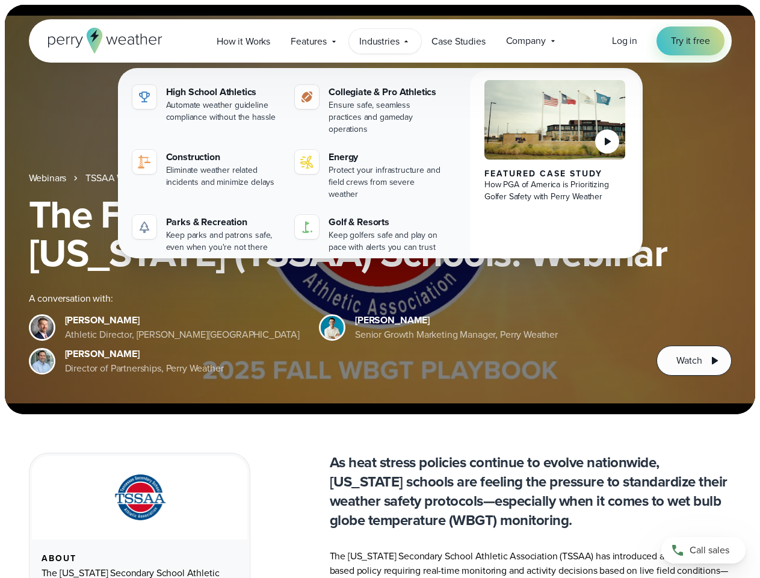 The image size is (760, 578). I want to click on a: PGA of America, Frisco Campus Featured Case Study How PGA of America is Prioritizing Golfer Safet..., so click(555, 169).